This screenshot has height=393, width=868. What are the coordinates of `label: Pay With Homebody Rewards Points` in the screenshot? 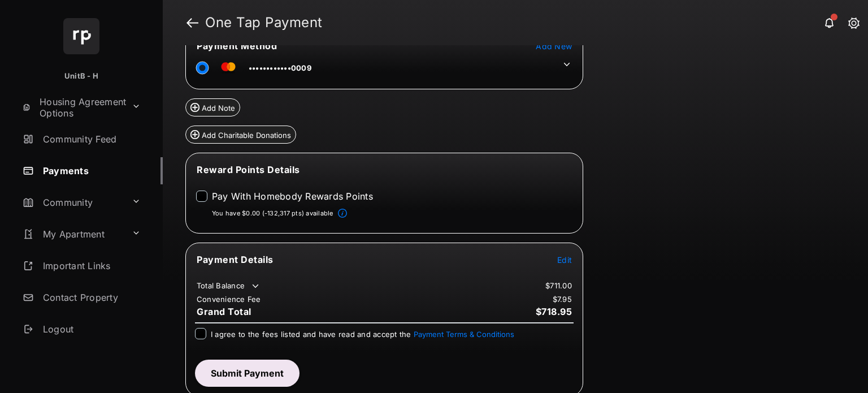 It's located at (293, 196).